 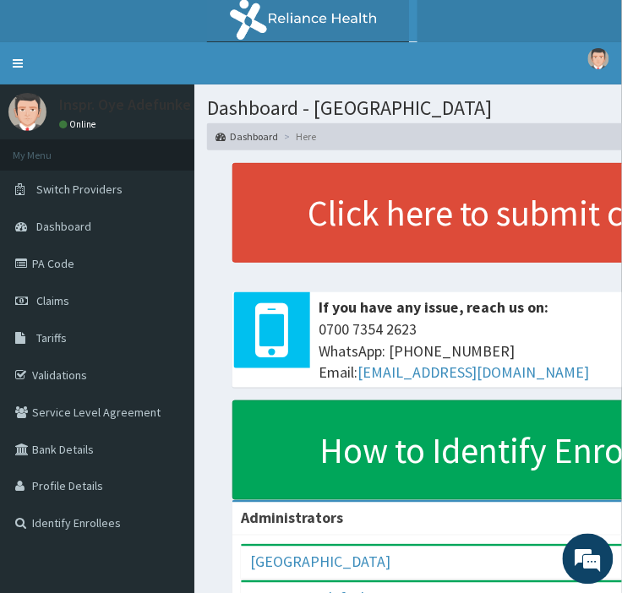 What do you see at coordinates (79, 124) in the screenshot?
I see `a: Online` at bounding box center [79, 124].